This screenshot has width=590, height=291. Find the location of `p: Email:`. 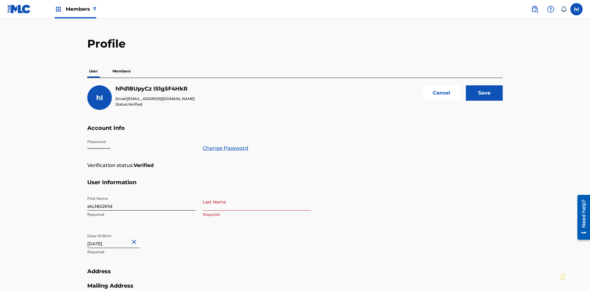

p: Email: is located at coordinates (155, 99).